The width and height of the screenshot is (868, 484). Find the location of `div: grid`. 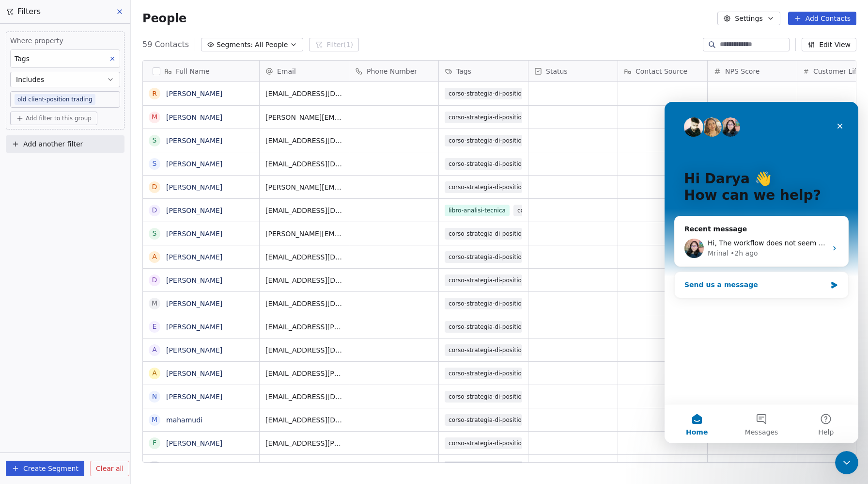

div: grid is located at coordinates (201, 272).